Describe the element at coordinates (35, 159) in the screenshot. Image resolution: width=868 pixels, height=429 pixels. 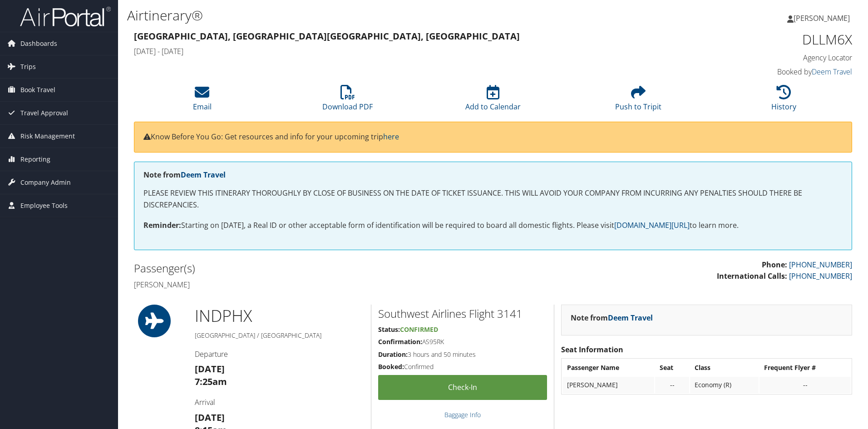
I see `span: Reporting` at that location.